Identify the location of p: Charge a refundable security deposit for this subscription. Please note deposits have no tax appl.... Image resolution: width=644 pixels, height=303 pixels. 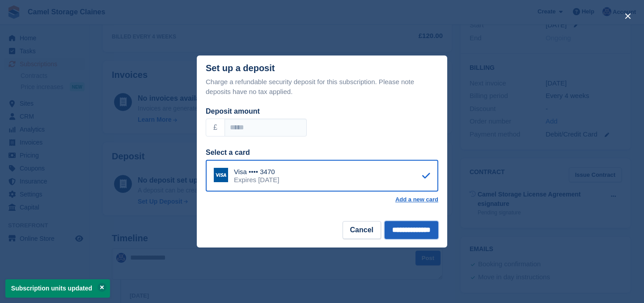
(322, 87).